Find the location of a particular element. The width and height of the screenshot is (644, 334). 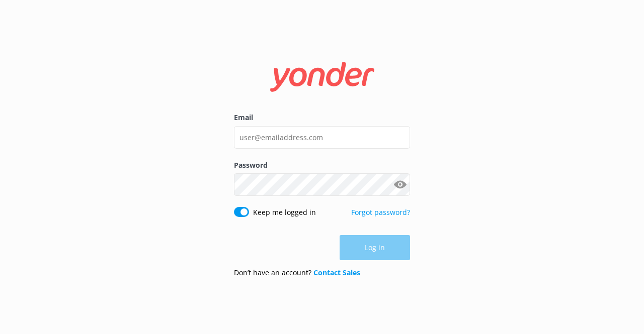

label: Email is located at coordinates (322, 118).